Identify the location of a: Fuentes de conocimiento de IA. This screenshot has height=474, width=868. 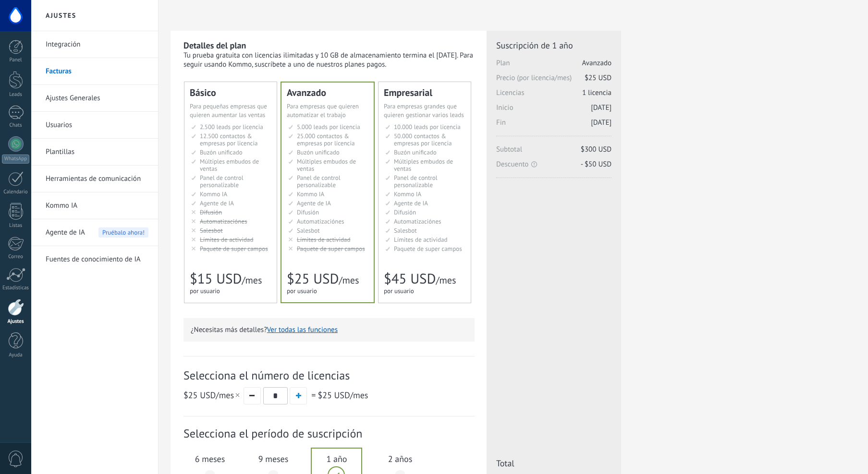
(97, 260).